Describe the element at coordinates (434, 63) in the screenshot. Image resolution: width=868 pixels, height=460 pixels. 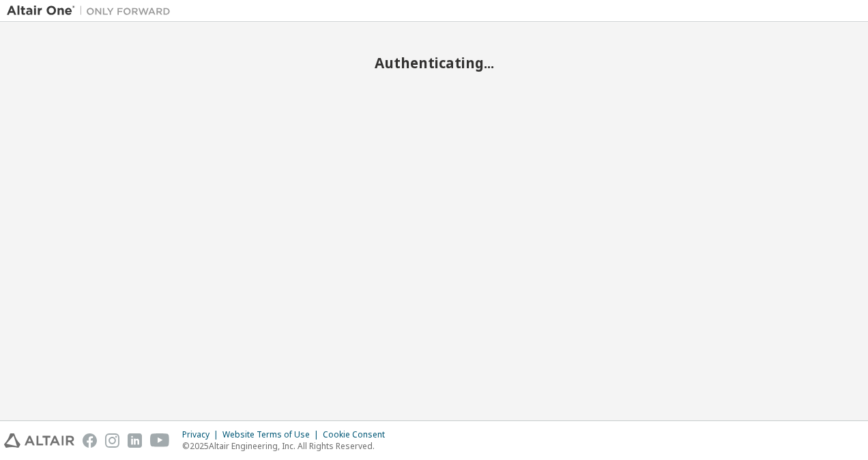
I see `h2: Authenticating...` at that location.